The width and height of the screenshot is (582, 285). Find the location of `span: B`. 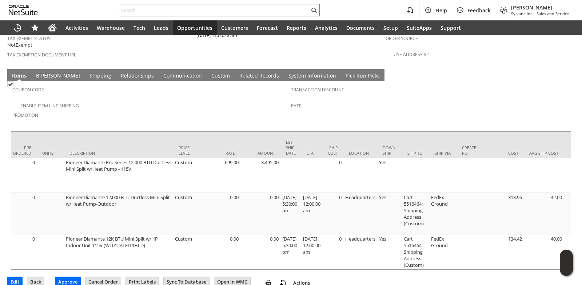

span: B is located at coordinates (37, 75).